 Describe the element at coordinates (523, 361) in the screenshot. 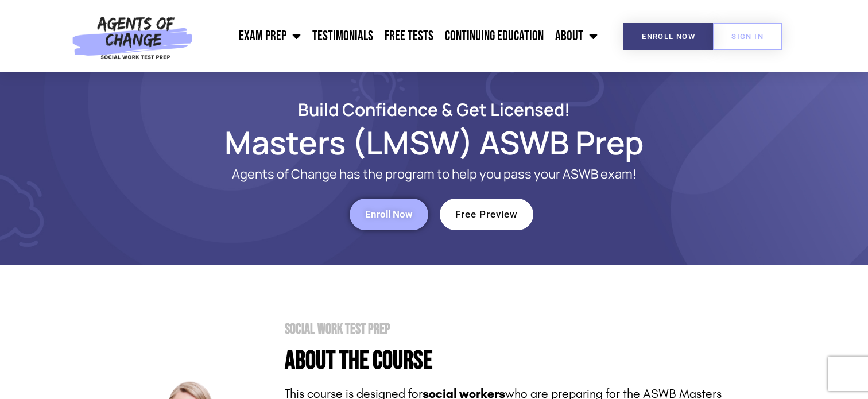

I see `h4: About the Course` at that location.